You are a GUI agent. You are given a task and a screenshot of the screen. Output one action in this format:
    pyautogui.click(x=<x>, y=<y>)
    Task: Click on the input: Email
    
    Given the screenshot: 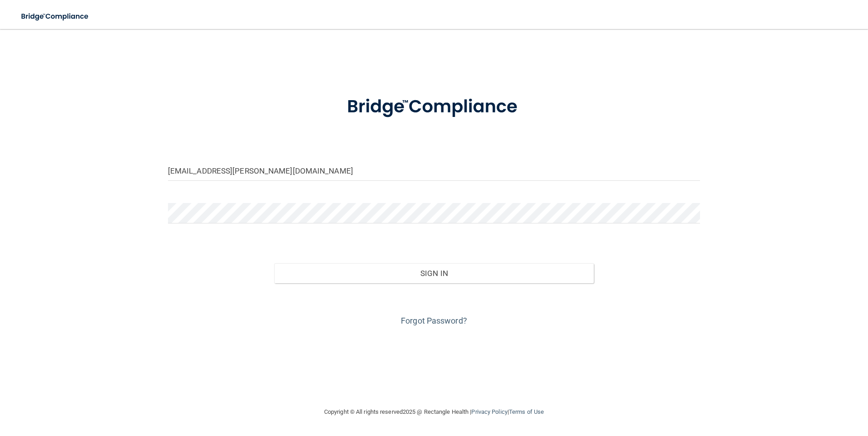 What is the action you would take?
    pyautogui.click(x=434, y=171)
    